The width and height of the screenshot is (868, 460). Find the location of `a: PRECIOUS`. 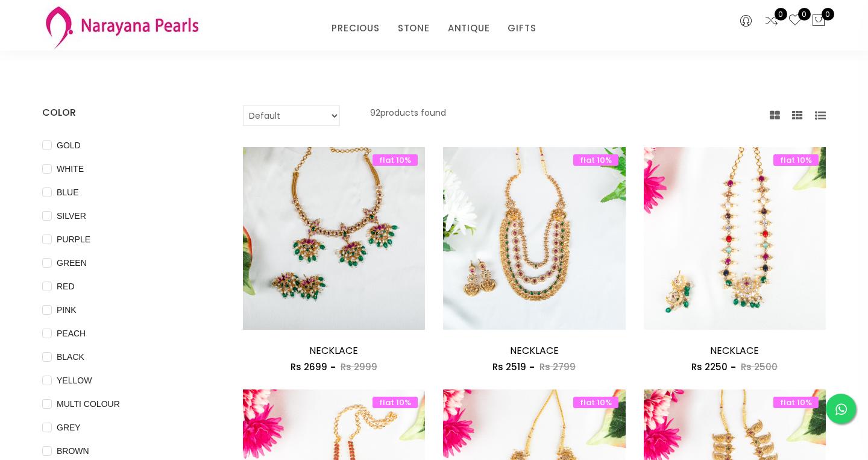

a: PRECIOUS is located at coordinates (355, 29).